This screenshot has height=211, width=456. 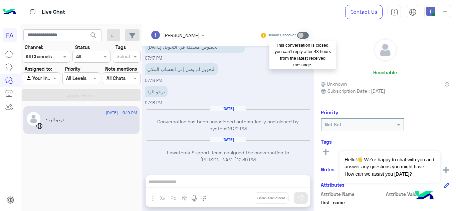 I want to click on label: Tags, so click(x=121, y=47).